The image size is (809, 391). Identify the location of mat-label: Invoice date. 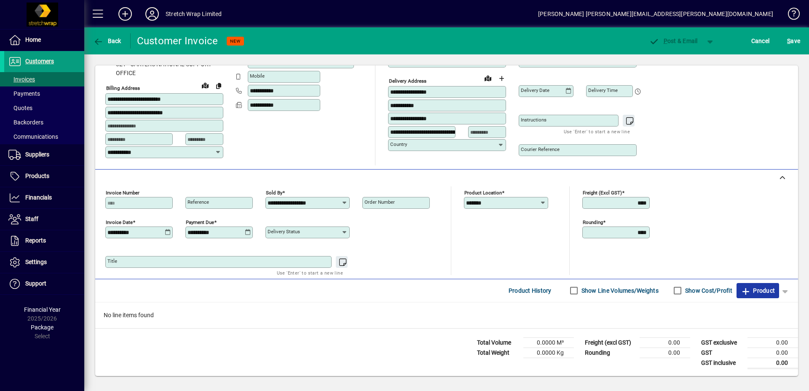
(119, 222).